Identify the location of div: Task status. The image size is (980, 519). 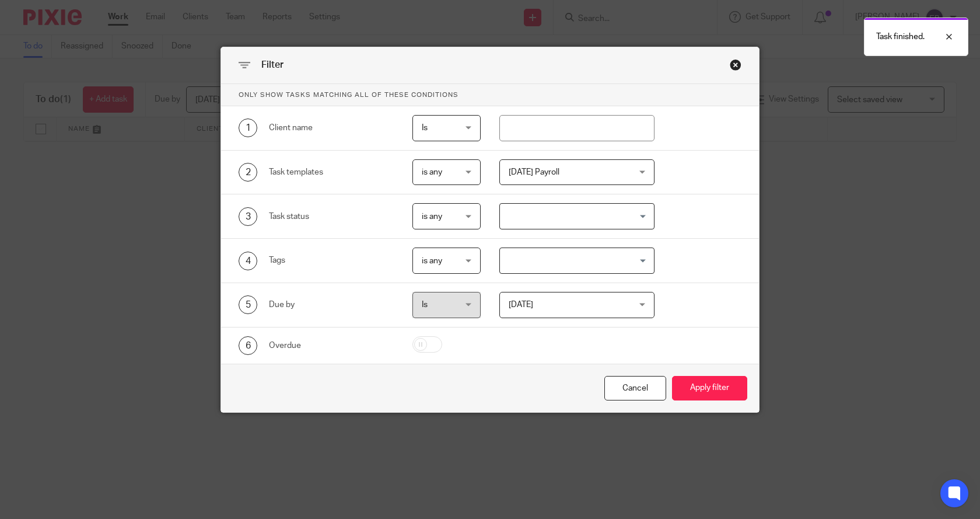
(331, 217).